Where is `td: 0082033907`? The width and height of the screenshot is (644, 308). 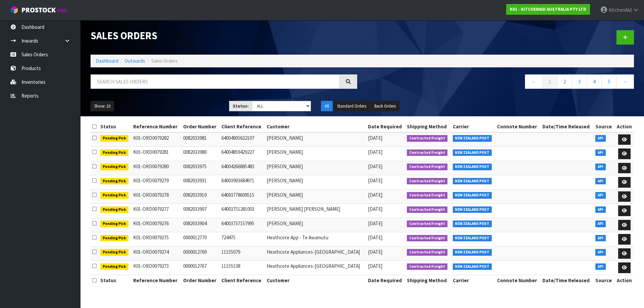 td: 0082033907 is located at coordinates (200, 211).